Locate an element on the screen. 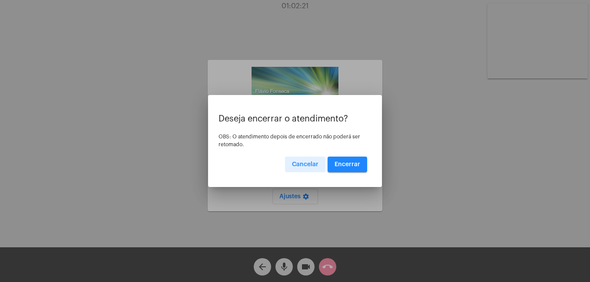 Image resolution: width=590 pixels, height=282 pixels. span: OBS: O atendimento depois de encerrado não poderá ser retomado. is located at coordinates (289, 141).